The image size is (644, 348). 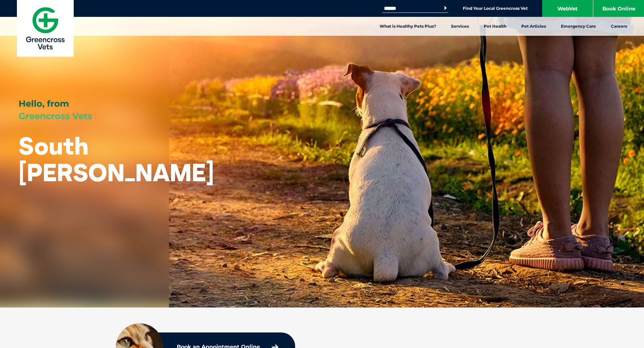 What do you see at coordinates (408, 26) in the screenshot?
I see `a: What is Healthy Pets Plus?` at bounding box center [408, 26].